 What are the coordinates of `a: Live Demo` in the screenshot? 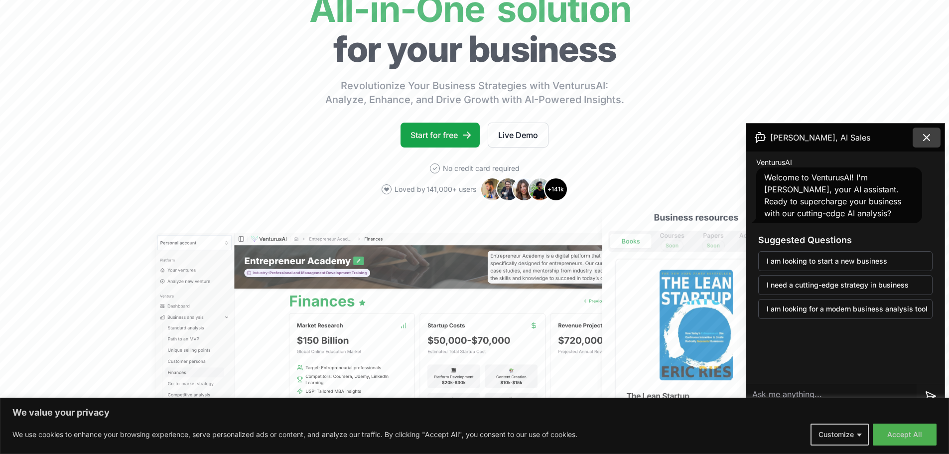 It's located at (518, 135).